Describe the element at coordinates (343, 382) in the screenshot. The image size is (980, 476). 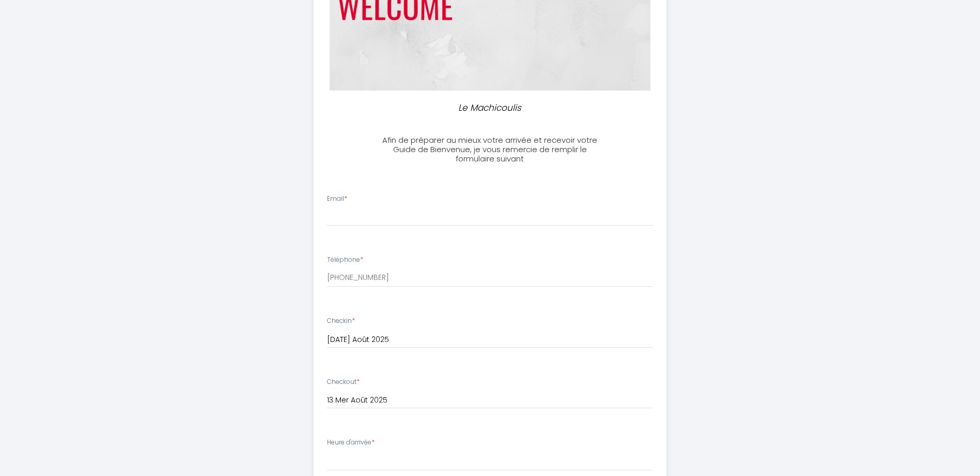
I see `label: Checkout` at that location.